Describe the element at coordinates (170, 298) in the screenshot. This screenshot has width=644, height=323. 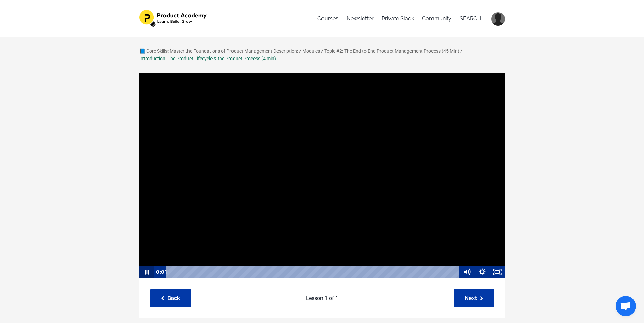
I see `a: Back` at that location.